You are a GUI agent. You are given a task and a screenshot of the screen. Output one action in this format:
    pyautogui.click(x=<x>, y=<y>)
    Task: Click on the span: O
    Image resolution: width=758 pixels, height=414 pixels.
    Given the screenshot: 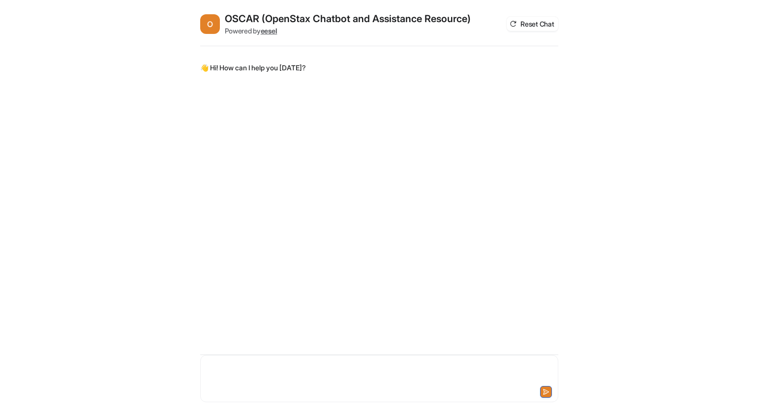 What is the action you would take?
    pyautogui.click(x=210, y=24)
    